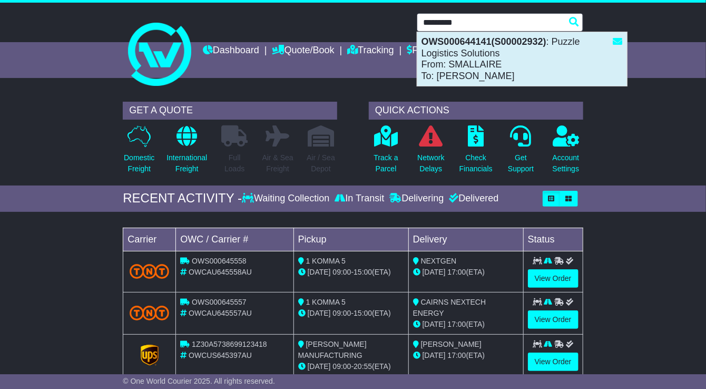 This screenshot has width=706, height=389. What do you see at coordinates (362, 366) in the screenshot?
I see `span: 20:55` at bounding box center [362, 366].